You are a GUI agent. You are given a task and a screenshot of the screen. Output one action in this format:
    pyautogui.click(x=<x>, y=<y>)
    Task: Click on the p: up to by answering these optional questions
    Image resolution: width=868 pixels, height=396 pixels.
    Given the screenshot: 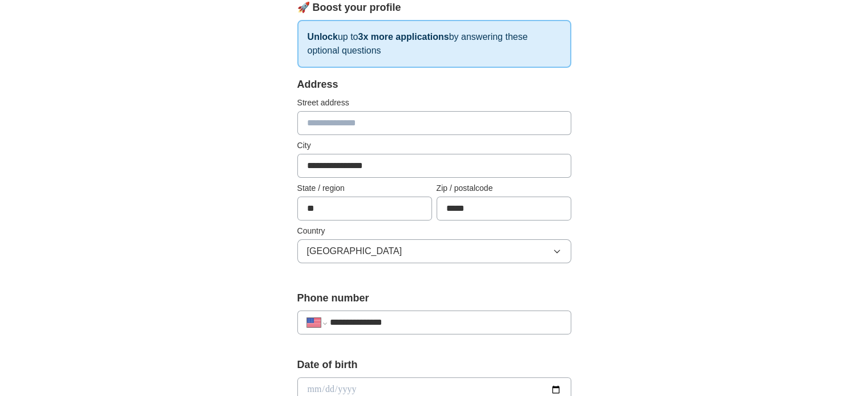 What is the action you would take?
    pyautogui.click(x=434, y=44)
    